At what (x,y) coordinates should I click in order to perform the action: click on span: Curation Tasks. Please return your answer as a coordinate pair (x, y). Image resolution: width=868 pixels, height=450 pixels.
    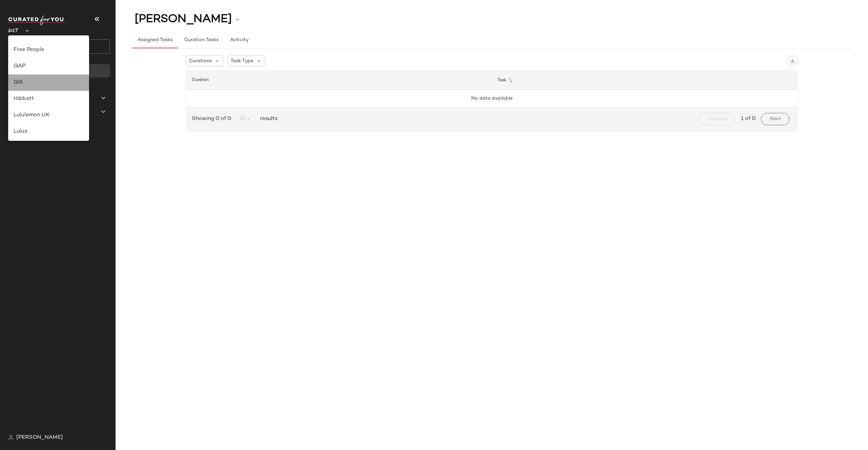
    Looking at the image, I should click on (201, 40).